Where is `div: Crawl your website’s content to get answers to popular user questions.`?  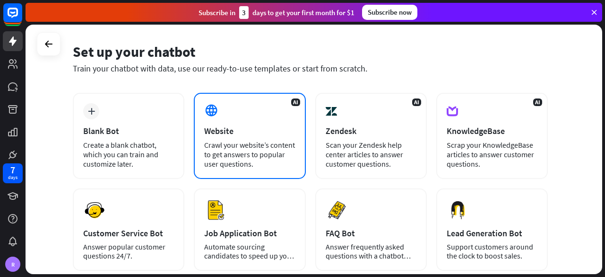 div: Crawl your website’s content to get answers to popular user questions. is located at coordinates (250, 154).